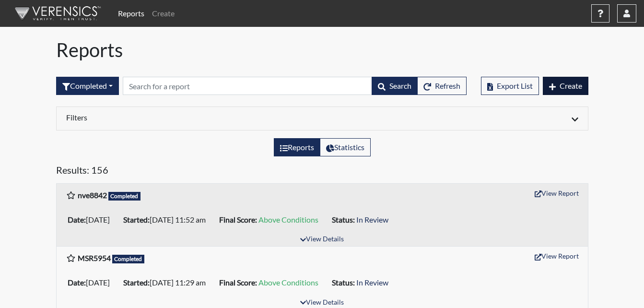  What do you see at coordinates (401, 85) in the screenshot?
I see `span: Search` at bounding box center [401, 85].